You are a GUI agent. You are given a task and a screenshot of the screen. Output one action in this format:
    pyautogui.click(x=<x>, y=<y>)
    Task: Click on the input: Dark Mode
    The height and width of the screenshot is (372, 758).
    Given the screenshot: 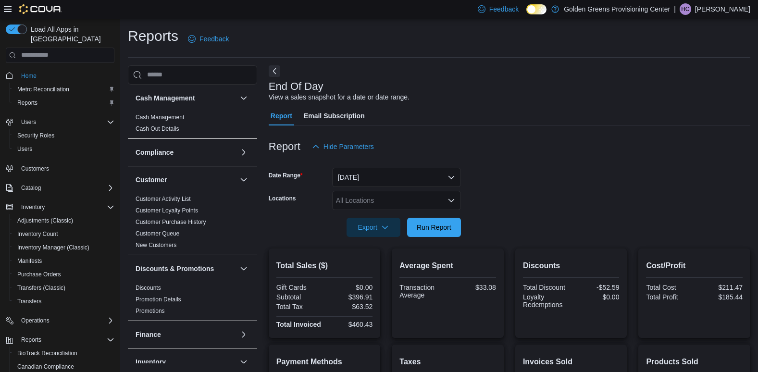 What is the action you would take?
    pyautogui.click(x=536, y=9)
    